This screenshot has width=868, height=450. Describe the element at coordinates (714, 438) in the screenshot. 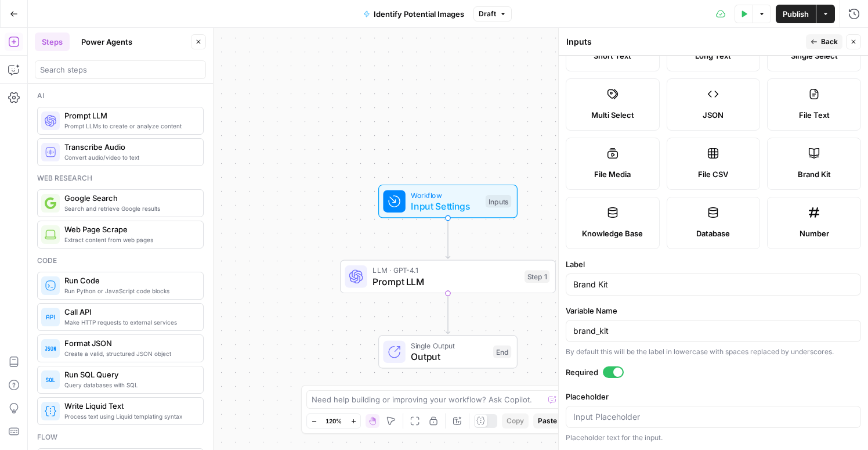

I see `div: Placeholder text for the input.` at that location.